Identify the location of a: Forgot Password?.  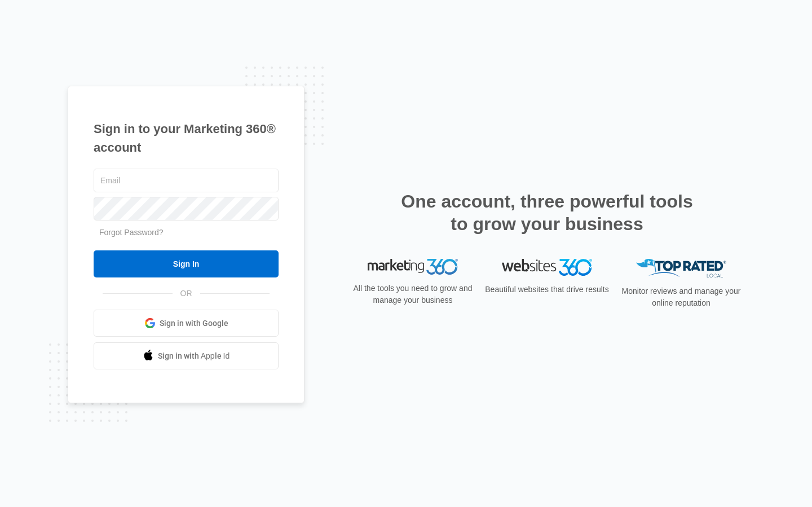
(131, 233).